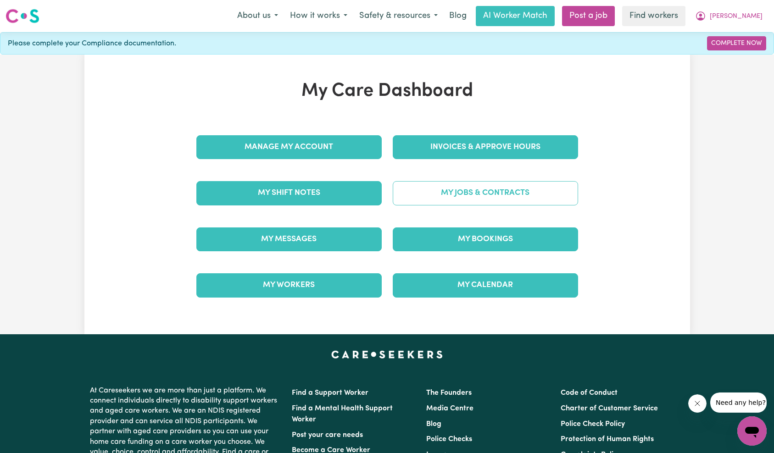 The image size is (774, 453). I want to click on a: Police Check Policy, so click(593, 424).